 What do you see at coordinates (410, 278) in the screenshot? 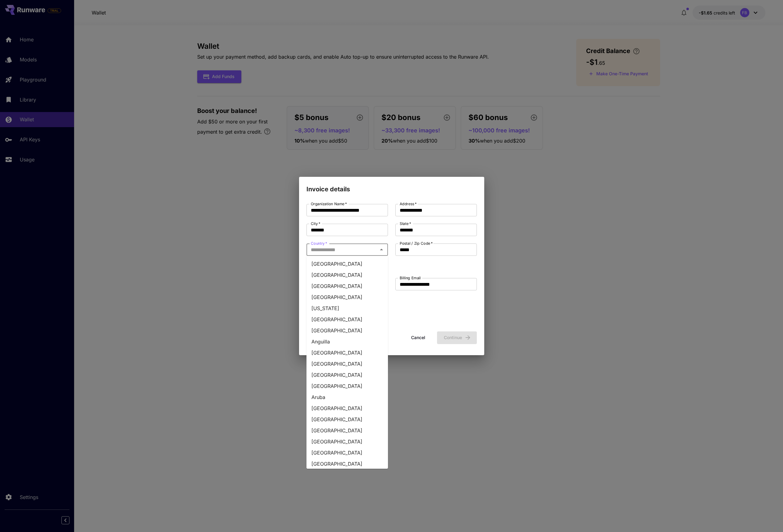
I see `label: Billing Email` at bounding box center [410, 278].